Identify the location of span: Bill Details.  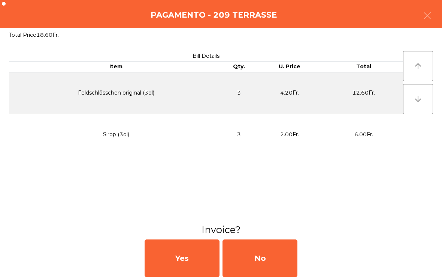
(206, 56).